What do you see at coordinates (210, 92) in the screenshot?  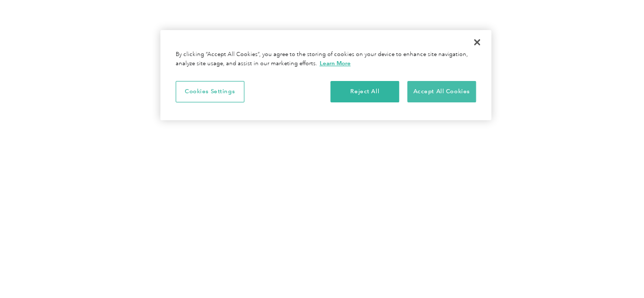 I see `button: Cookies Settings` at bounding box center [210, 92].